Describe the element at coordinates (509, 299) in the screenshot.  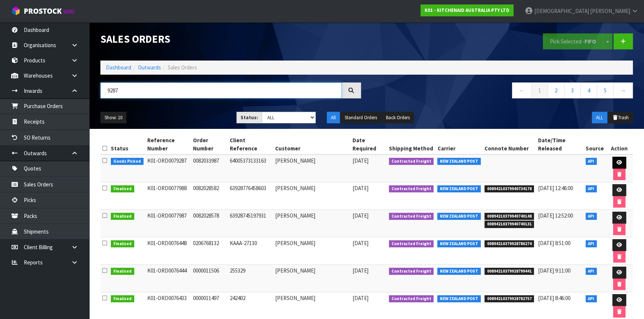
I see `span: 00894210379928782757` at that location.